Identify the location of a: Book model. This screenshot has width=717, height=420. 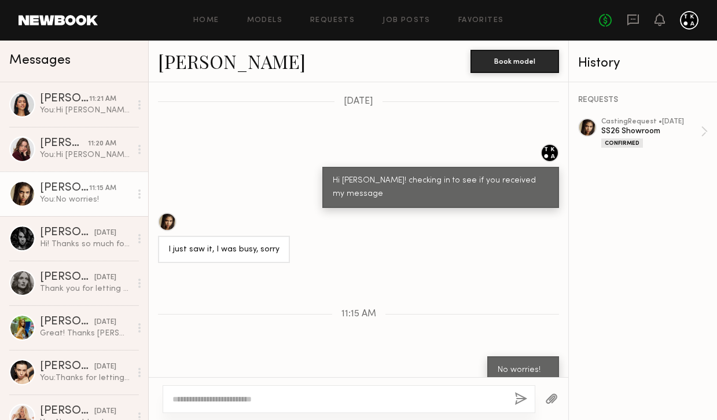
(514, 60).